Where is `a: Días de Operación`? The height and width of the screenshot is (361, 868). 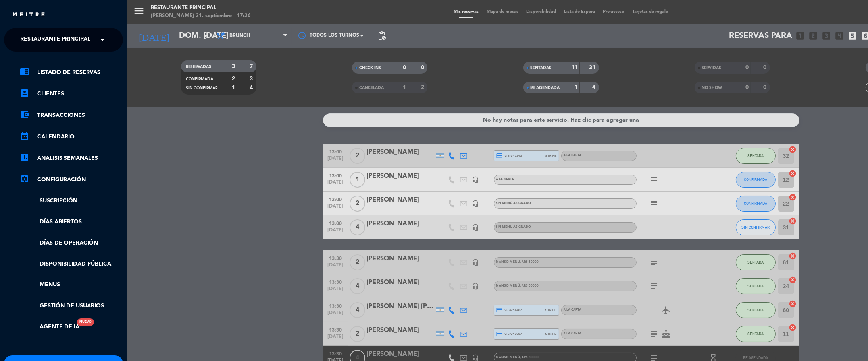
a: Días de Operación is located at coordinates (71, 243).